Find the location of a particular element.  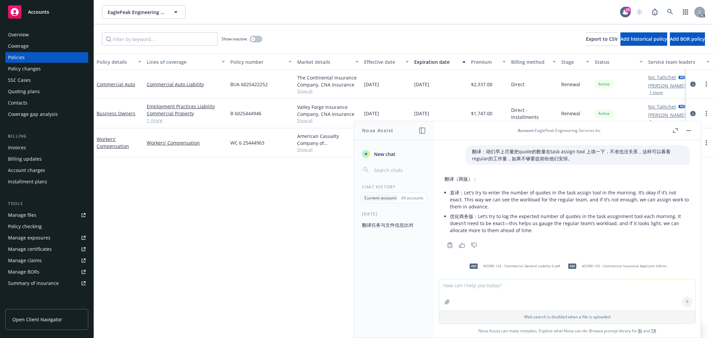

button: Effective date is located at coordinates (387, 62).